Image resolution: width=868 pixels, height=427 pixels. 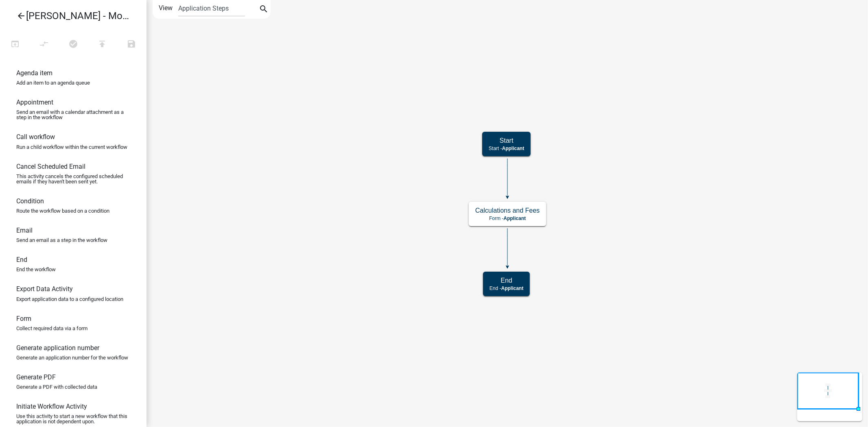 What do you see at coordinates (44, 44) in the screenshot?
I see `button: Auto Layout` at bounding box center [44, 44].